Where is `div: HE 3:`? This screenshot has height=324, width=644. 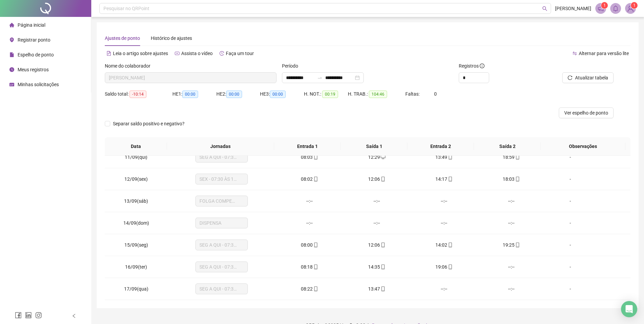 div: HE 3: is located at coordinates (282, 94).